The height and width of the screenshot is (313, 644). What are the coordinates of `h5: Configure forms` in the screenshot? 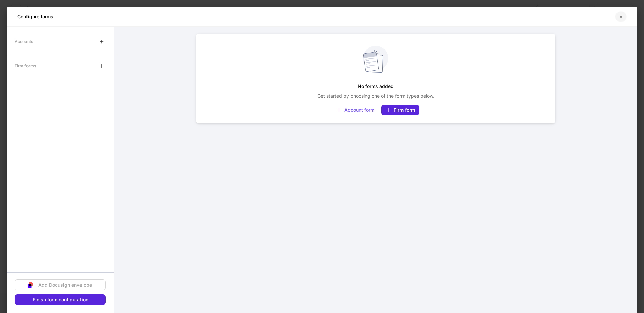 It's located at (35, 17).